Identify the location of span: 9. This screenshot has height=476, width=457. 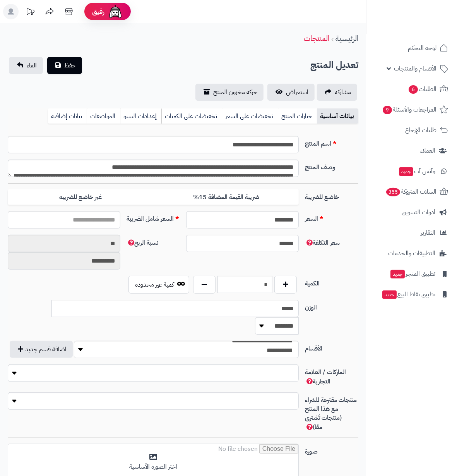
(387, 110).